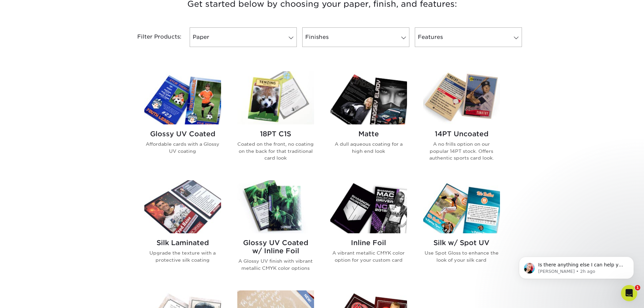 The image size is (644, 308). I want to click on div: Filter Products:, so click(153, 37).